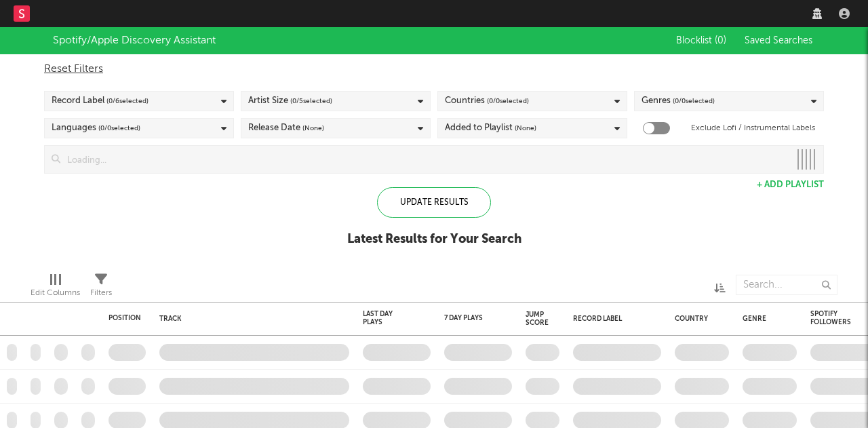 The width and height of the screenshot is (868, 428). Describe the element at coordinates (701, 41) in the screenshot. I see `span: Blocklist` at that location.